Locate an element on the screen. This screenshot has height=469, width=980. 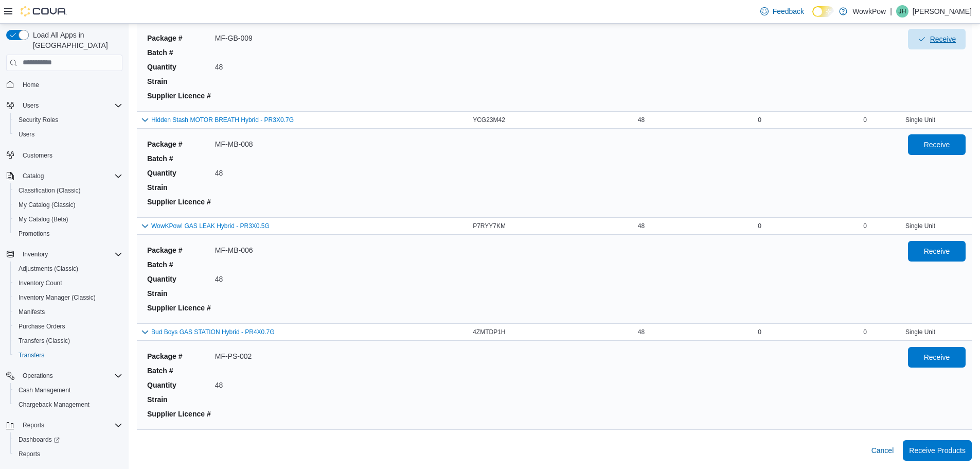
button: Cancel is located at coordinates (883, 450).